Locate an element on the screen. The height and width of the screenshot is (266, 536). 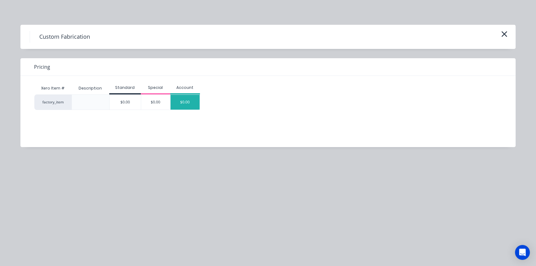
div: factory_item is located at coordinates (53, 102).